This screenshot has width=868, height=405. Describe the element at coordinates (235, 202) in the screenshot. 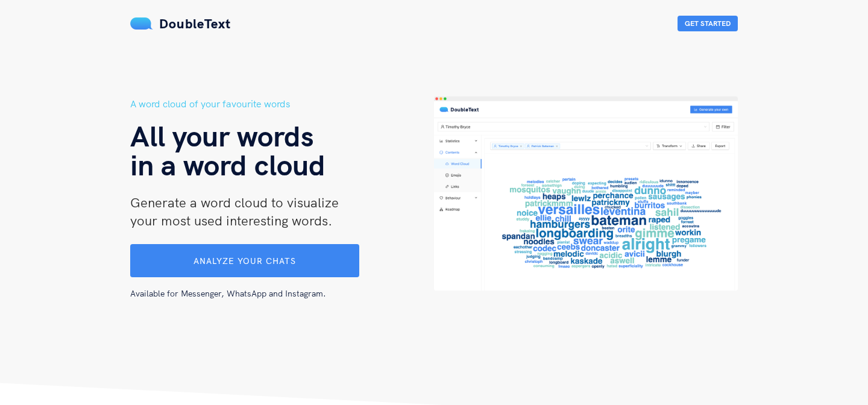

I see `span: Generate a word cloud to visualize` at that location.